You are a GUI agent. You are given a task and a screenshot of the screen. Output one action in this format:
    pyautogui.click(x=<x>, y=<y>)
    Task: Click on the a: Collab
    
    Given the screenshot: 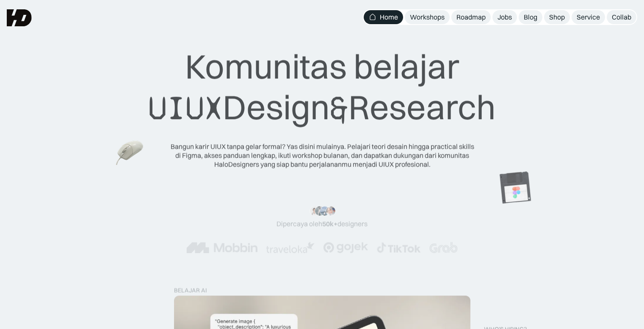 What is the action you would take?
    pyautogui.click(x=622, y=17)
    